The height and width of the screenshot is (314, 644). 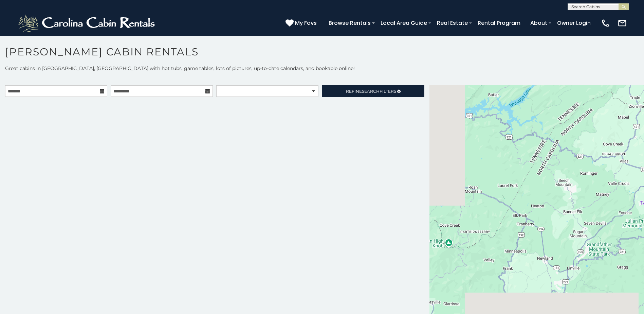 What do you see at coordinates (574, 23) in the screenshot?
I see `a: Owner Login` at bounding box center [574, 23].